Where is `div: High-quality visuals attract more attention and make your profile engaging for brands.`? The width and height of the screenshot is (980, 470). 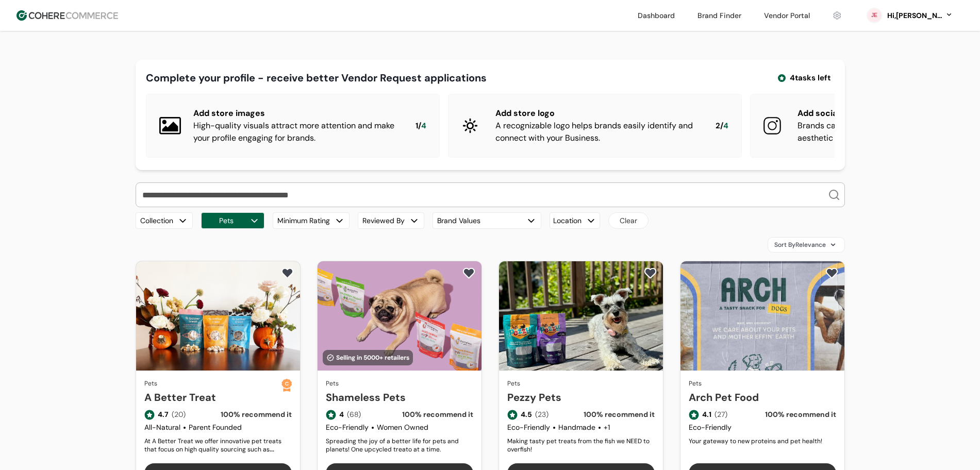
div: High-quality visuals attract more attention and make your profile engaging for brands. is located at coordinates (296, 132).